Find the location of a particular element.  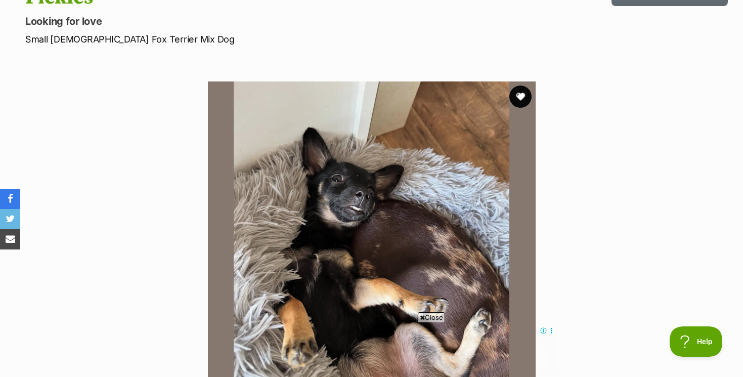

p: Looking for love is located at coordinates (239, 21).